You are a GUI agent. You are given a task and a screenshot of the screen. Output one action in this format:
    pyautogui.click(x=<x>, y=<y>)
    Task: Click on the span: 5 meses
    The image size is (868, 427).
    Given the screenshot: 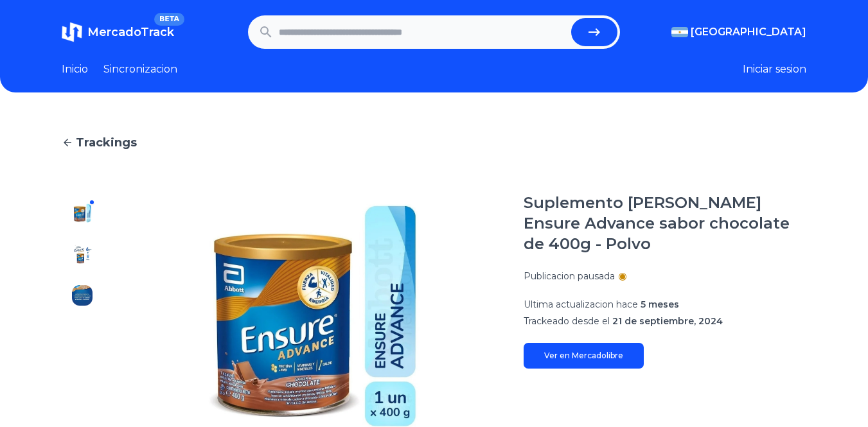 What is the action you would take?
    pyautogui.click(x=660, y=304)
    